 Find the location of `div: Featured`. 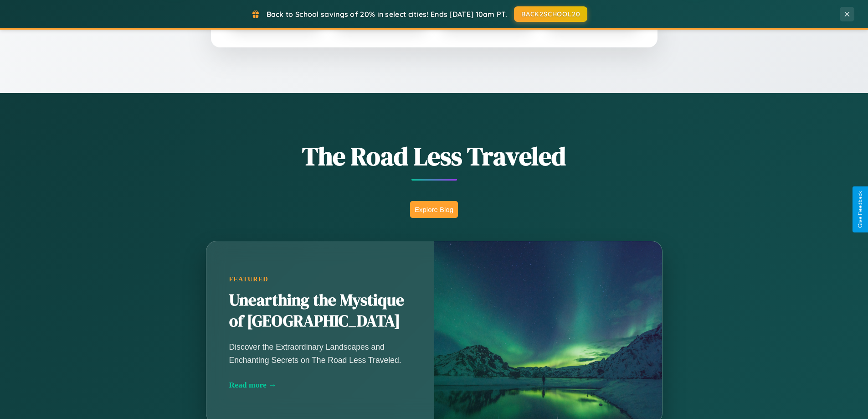

div: Featured is located at coordinates (320, 279).